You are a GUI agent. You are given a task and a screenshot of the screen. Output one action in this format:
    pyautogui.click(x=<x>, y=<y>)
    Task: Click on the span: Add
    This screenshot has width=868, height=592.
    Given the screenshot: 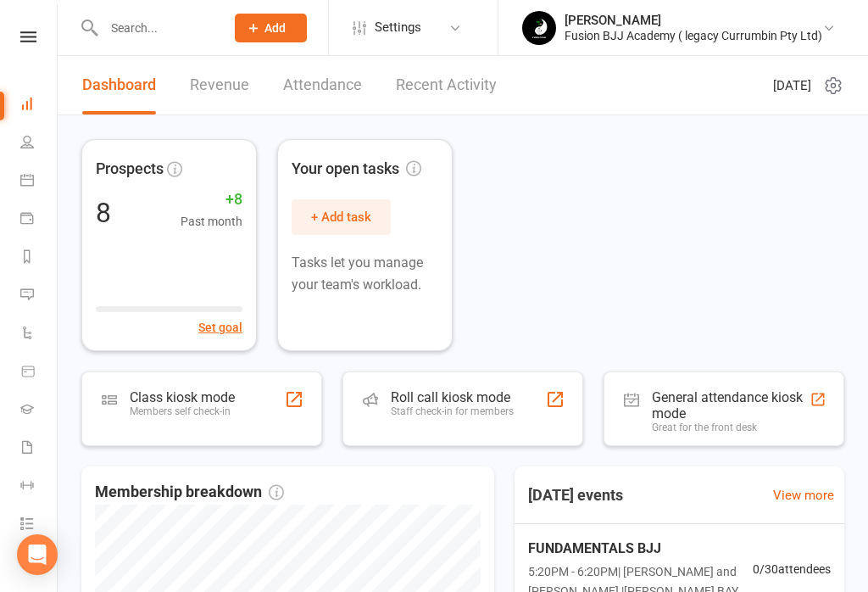 What is the action you would take?
    pyautogui.click(x=275, y=28)
    